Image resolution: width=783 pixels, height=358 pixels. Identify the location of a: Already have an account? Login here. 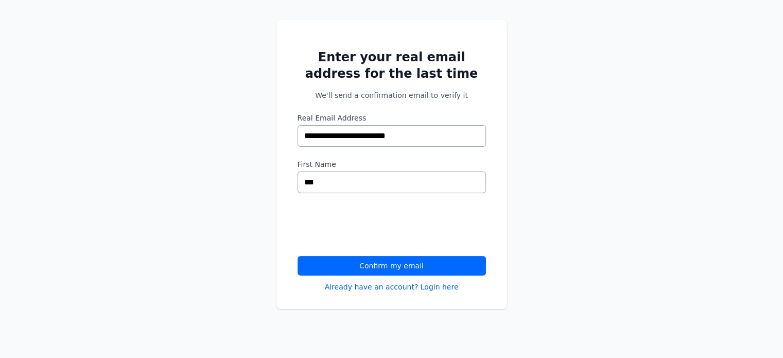
(392, 287).